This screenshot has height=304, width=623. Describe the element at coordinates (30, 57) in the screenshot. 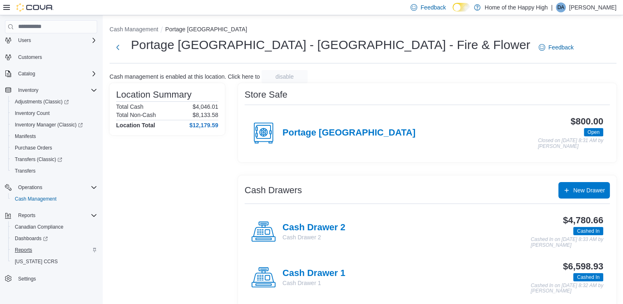

I see `a: Customers` at that location.